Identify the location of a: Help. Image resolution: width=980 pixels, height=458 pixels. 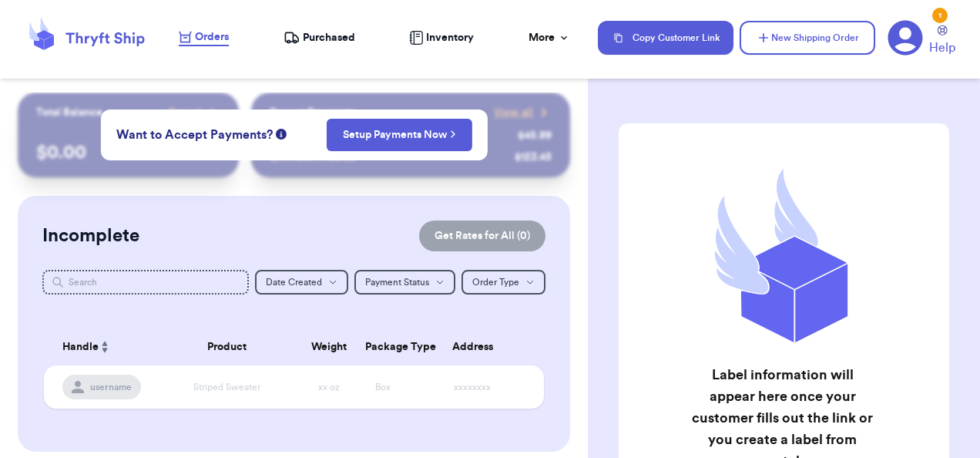
(942, 40).